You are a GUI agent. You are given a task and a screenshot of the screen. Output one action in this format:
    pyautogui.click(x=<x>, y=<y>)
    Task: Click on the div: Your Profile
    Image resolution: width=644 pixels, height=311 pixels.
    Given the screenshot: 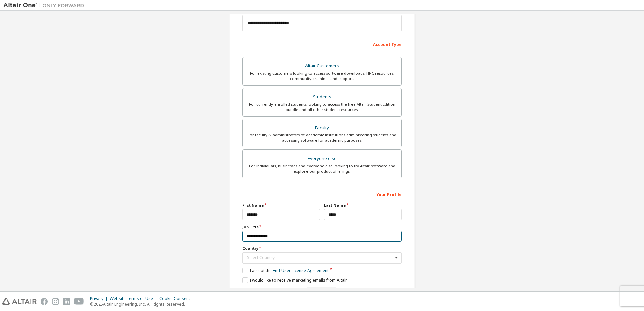 What is the action you would take?
    pyautogui.click(x=322, y=194)
    